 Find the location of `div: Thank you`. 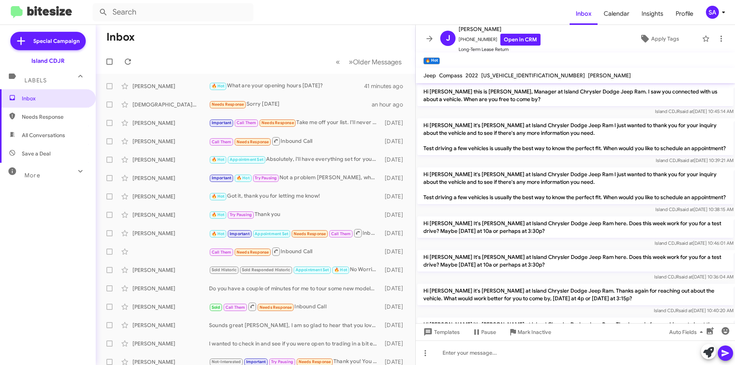

div: Thank you is located at coordinates (295, 214).